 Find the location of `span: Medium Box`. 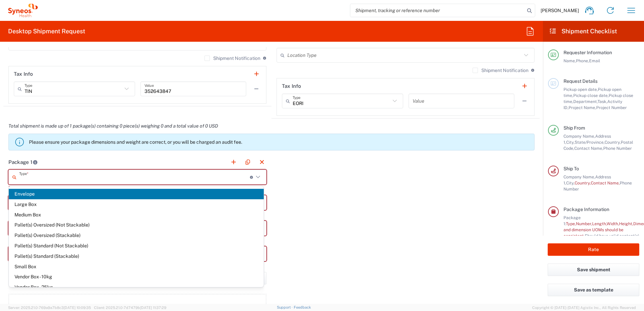

span: Medium Box is located at coordinates (136, 214).